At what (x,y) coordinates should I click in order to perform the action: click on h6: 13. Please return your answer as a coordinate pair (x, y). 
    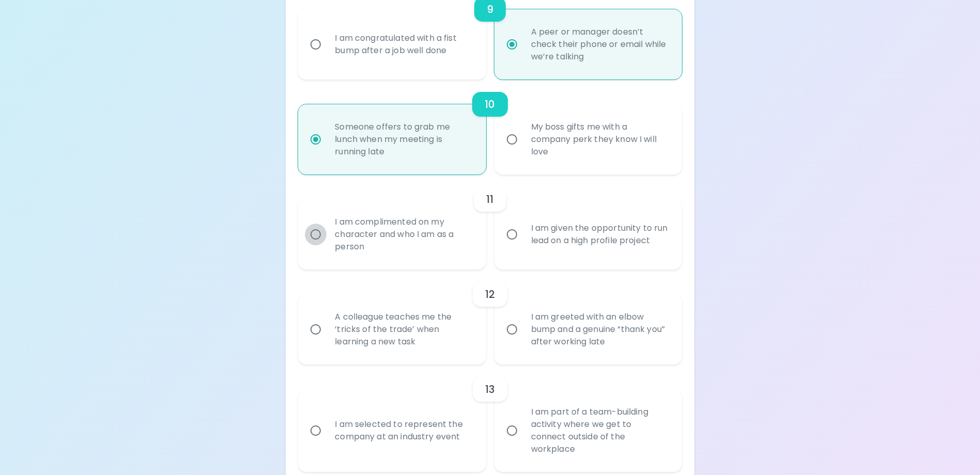
    Looking at the image, I should click on (490, 389).